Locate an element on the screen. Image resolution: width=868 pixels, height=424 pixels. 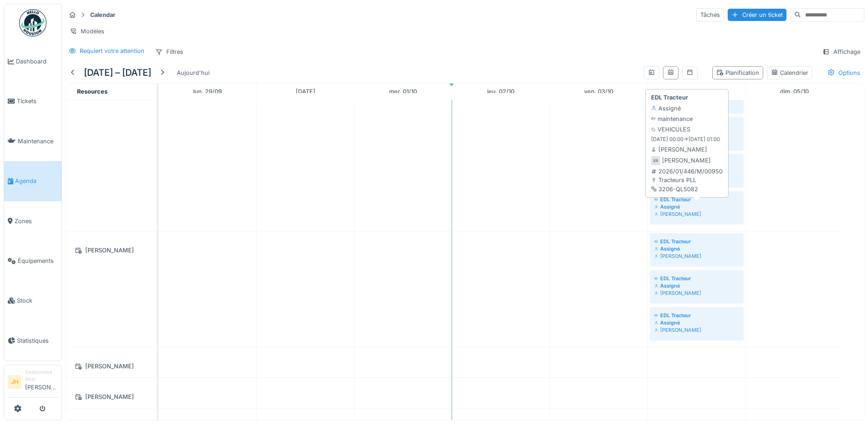
a: Équipements is located at coordinates (33, 260).